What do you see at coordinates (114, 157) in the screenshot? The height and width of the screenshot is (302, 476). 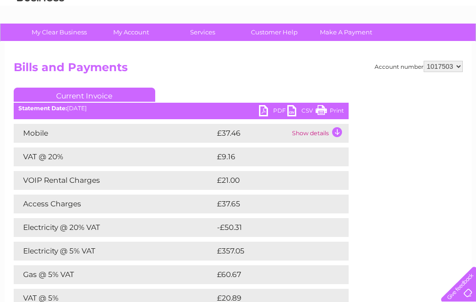 I see `td: VAT @ 20%` at bounding box center [114, 157].